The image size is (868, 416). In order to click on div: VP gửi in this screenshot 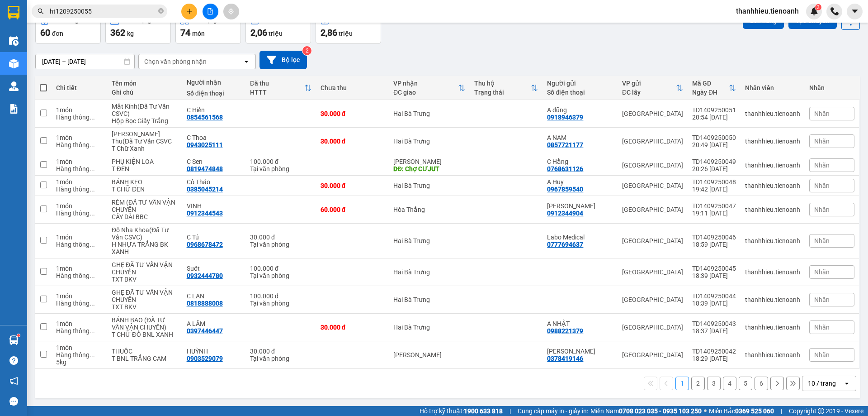, I will do `click(649, 83)`.